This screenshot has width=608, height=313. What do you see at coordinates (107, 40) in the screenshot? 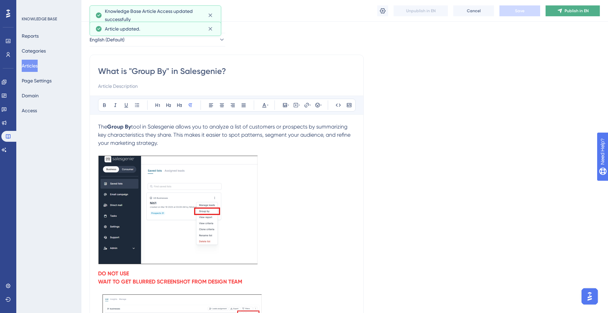
I see `span: English (Default)` at bounding box center [107, 40].